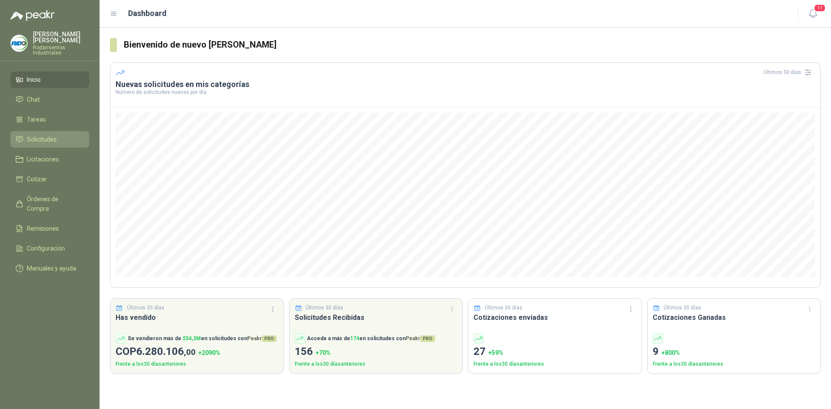  Describe the element at coordinates (376, 317) in the screenshot. I see `h3: Solicitudes Recibidas` at that location.